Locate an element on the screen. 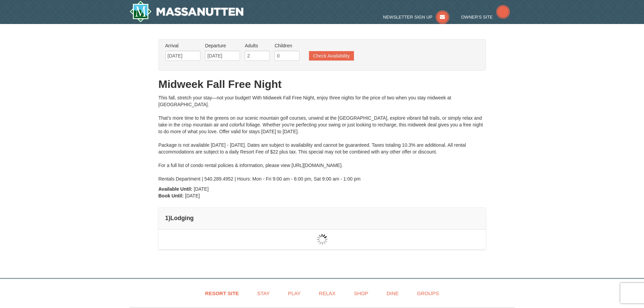 This screenshot has width=644, height=308. a: Dine is located at coordinates (393, 293).